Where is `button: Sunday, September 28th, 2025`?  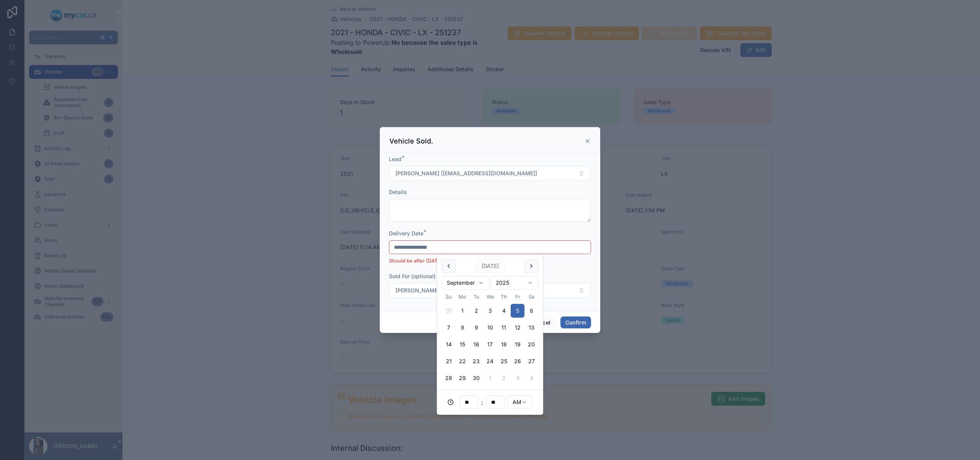 button: Sunday, September 28th, 2025 is located at coordinates (449, 378).